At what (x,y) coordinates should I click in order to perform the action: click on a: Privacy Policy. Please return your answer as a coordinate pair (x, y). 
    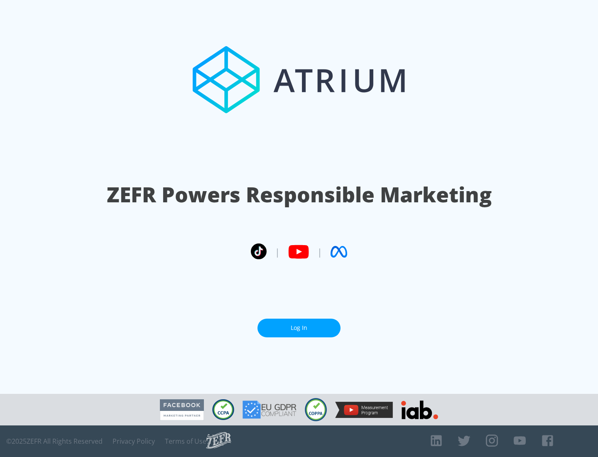
    Looking at the image, I should click on (134, 441).